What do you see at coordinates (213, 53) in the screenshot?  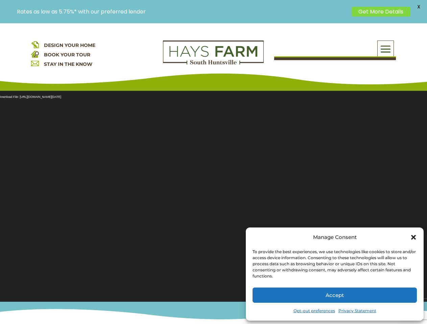 I see `img: Logo` at bounding box center [213, 53].